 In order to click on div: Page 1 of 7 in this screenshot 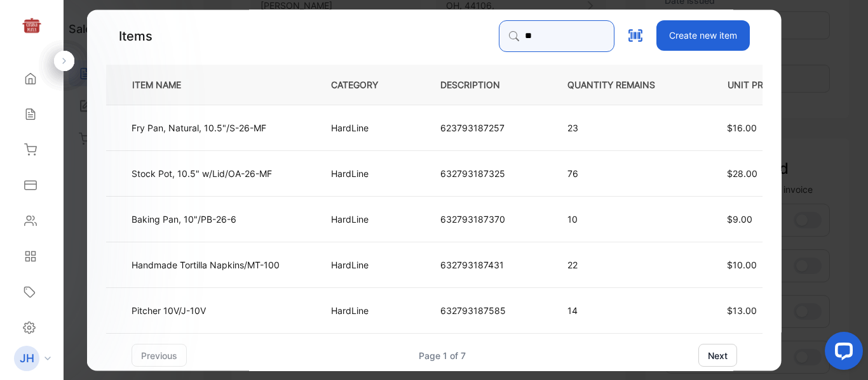, I will do `click(442, 356)`.